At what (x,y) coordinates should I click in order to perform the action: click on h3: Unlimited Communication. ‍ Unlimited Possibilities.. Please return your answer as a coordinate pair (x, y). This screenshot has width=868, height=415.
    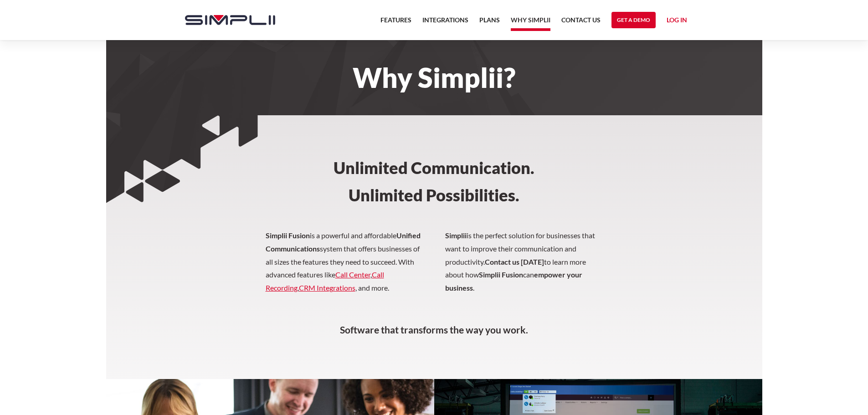
    Looking at the image, I should click on (435, 172).